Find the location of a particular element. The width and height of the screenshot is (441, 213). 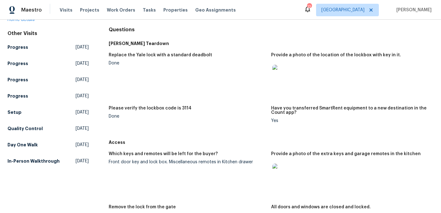

span: Projects is located at coordinates (90, 10).